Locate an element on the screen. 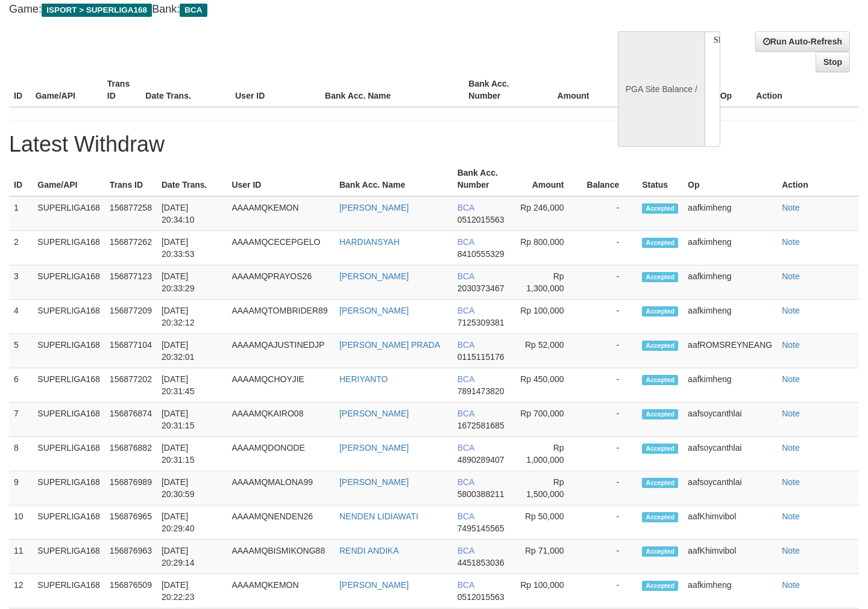 The width and height of the screenshot is (868, 609). td: 156877202 is located at coordinates (131, 386).